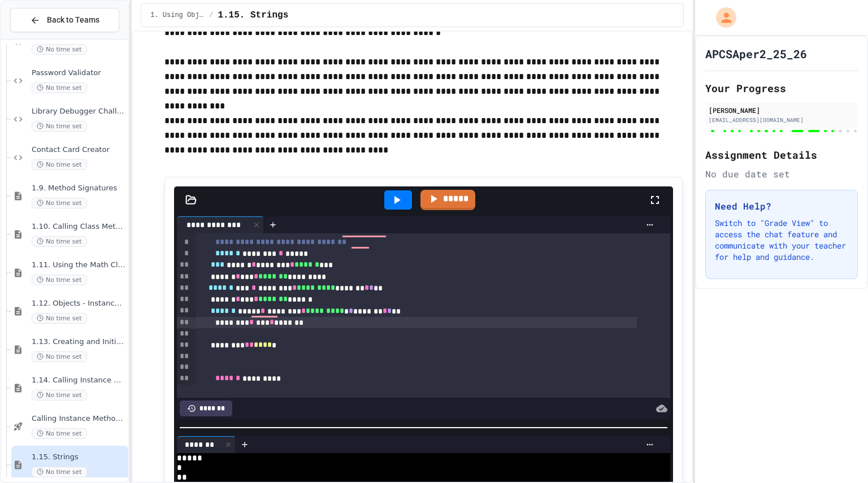  I want to click on span: Password Validator, so click(79, 73).